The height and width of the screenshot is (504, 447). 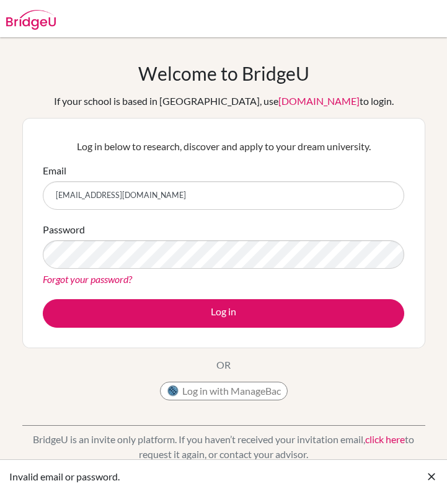 What do you see at coordinates (224, 391) in the screenshot?
I see `button: Log in with ManageBac` at bounding box center [224, 391].